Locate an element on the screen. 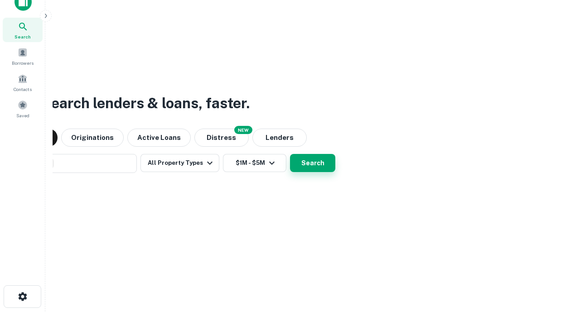 This screenshot has height=326, width=580. button: Search is located at coordinates (313, 163).